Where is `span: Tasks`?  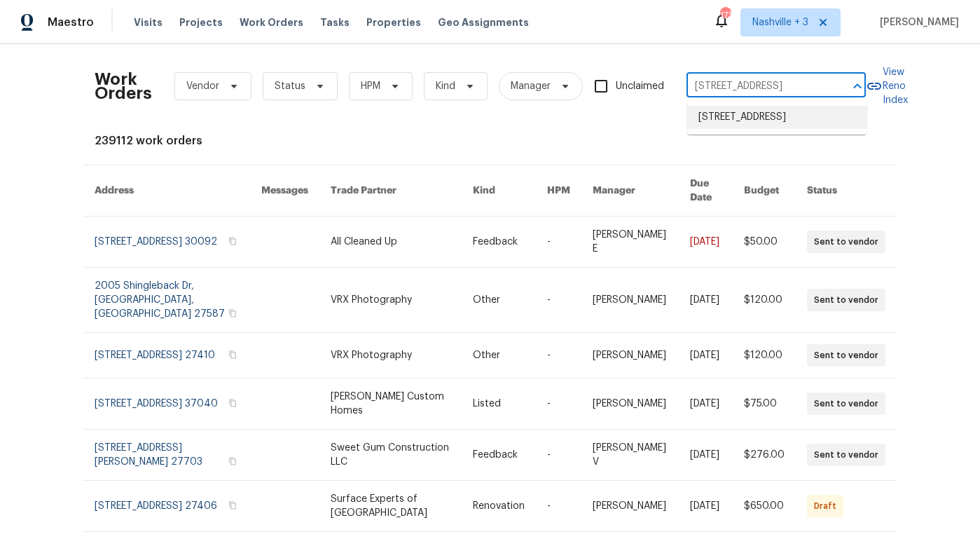 span: Tasks is located at coordinates (335, 23).